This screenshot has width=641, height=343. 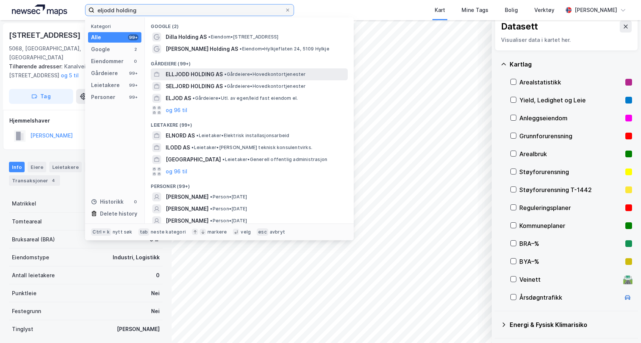 I want to click on div: Tinglyst, so click(x=22, y=329).